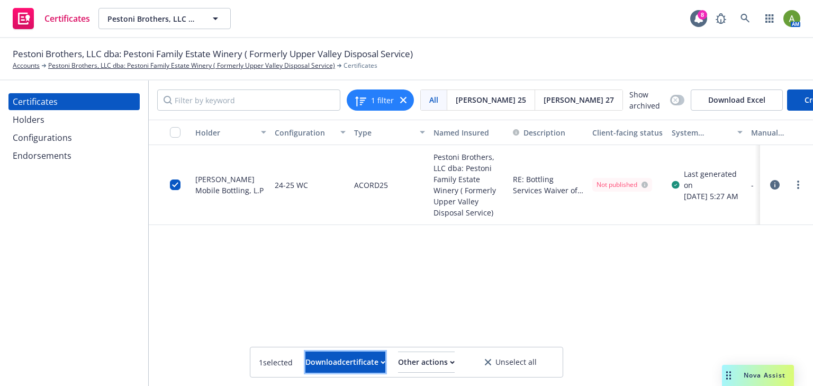  What do you see at coordinates (192, 66) in the screenshot?
I see `a: Pestoni Brothers, LLC dba: Pestoni Family Estate Winery ( Formerly Upper Valley Disposal Service)` at bounding box center [192, 66].